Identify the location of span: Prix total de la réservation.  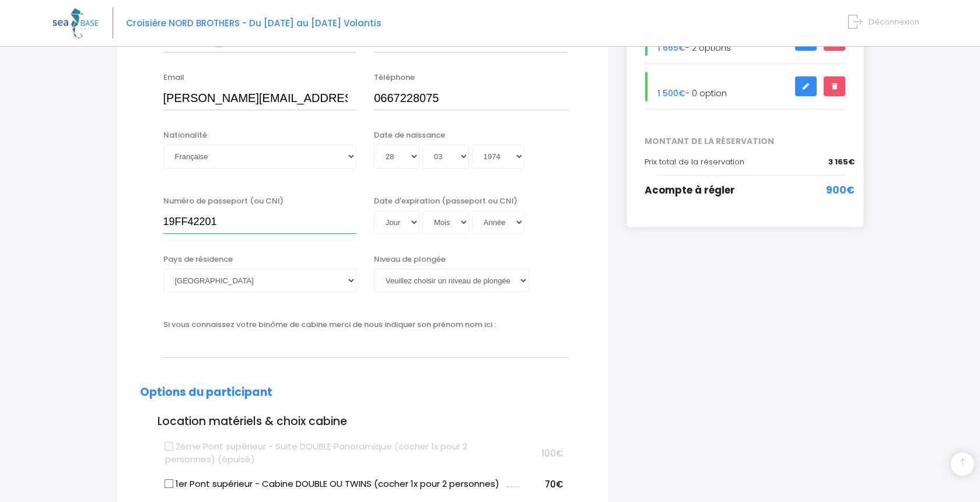
(694, 162).